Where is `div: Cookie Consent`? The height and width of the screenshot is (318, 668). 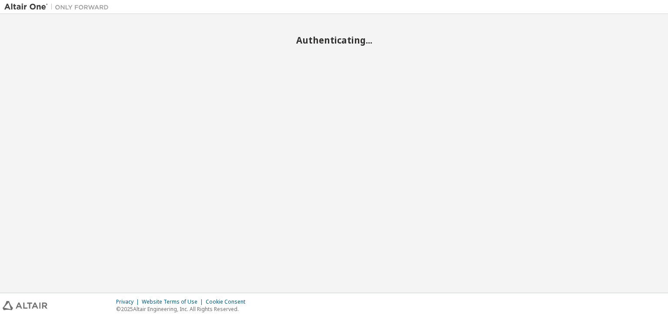
div: Cookie Consent is located at coordinates (228, 301).